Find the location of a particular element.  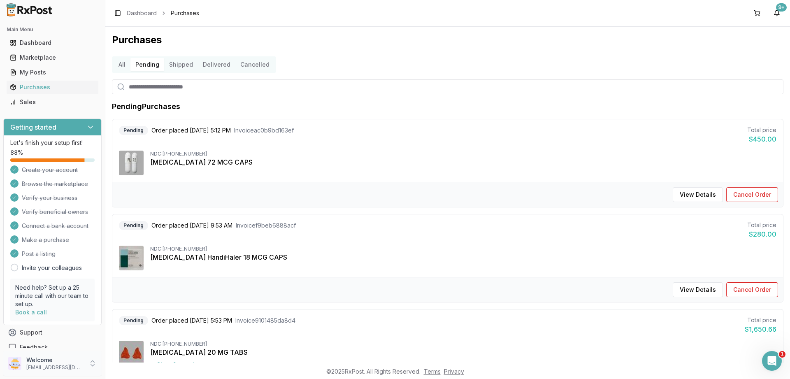

span: Verify your business is located at coordinates (49, 198).